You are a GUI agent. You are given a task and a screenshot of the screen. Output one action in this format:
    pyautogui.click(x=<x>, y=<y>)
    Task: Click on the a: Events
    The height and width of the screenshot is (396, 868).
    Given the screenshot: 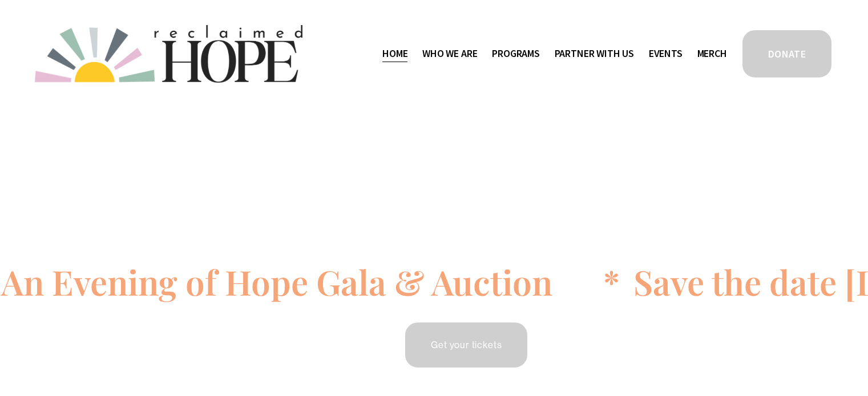 What is the action you would take?
    pyautogui.click(x=665, y=53)
    